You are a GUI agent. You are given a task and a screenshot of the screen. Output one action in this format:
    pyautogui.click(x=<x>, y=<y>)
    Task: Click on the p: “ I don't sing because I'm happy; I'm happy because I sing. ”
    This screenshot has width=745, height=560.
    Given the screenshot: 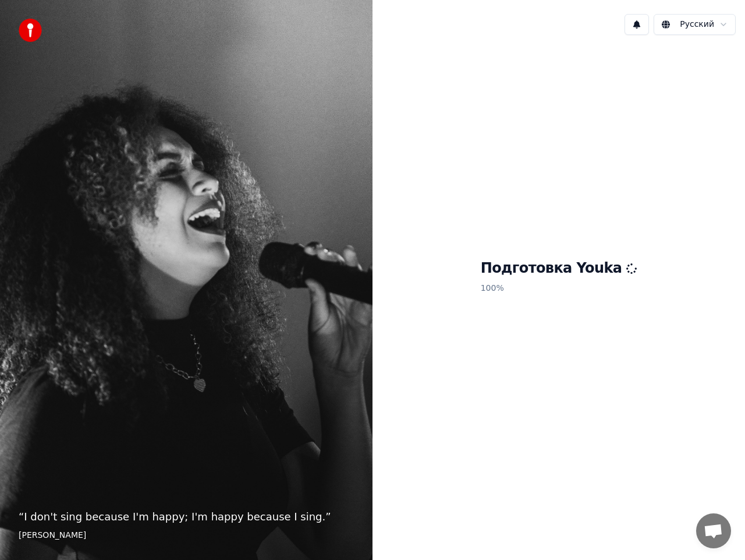 What is the action you would take?
    pyautogui.click(x=186, y=517)
    